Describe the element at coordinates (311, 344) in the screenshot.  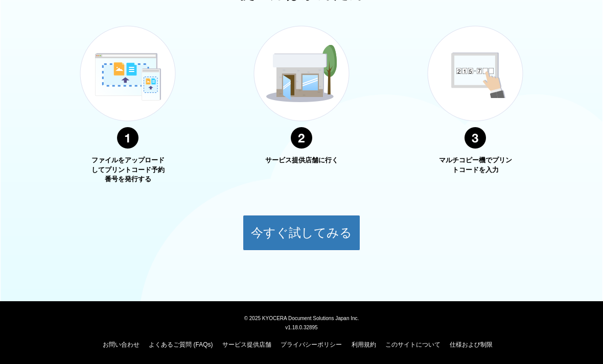
I see `a: プライバシーポリシー` at that location.